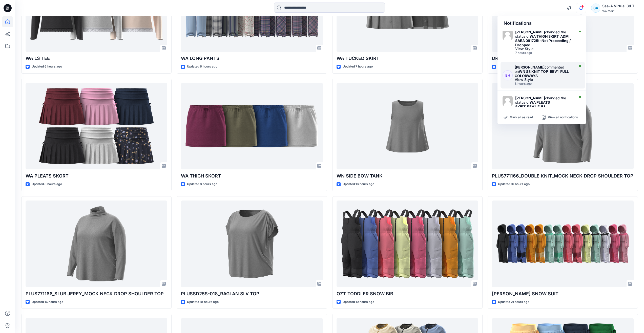  Describe the element at coordinates (521, 117) in the screenshot. I see `p: Mark all as read` at that location.